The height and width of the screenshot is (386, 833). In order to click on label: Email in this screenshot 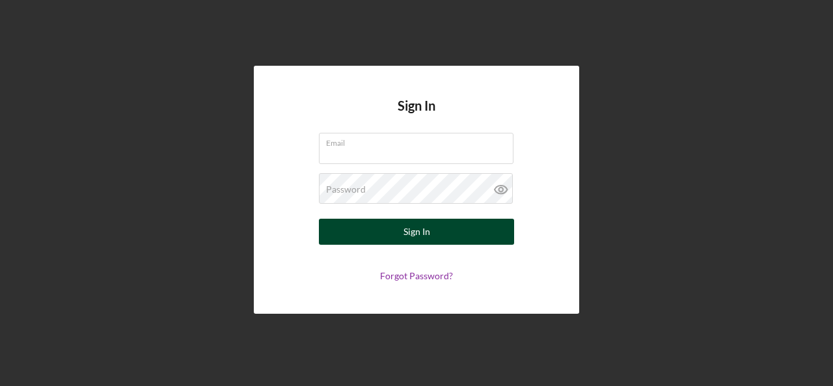, I will do `click(420, 141)`.